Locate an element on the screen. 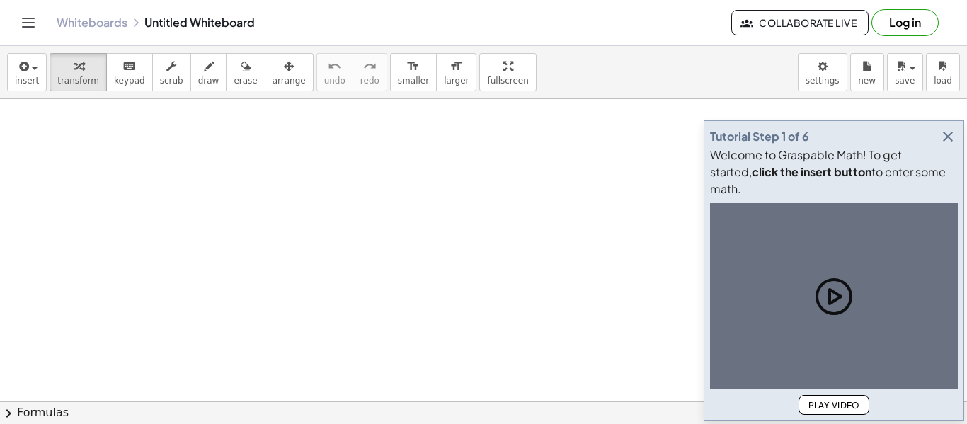 Image resolution: width=967 pixels, height=424 pixels. span: load is located at coordinates (943, 81).